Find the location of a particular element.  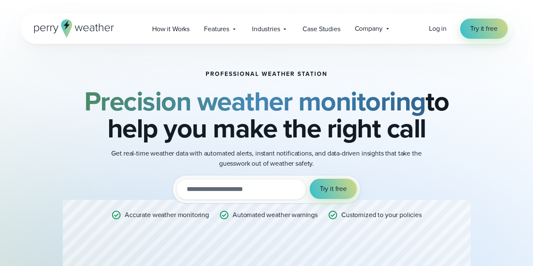

span: Features is located at coordinates (217, 29).